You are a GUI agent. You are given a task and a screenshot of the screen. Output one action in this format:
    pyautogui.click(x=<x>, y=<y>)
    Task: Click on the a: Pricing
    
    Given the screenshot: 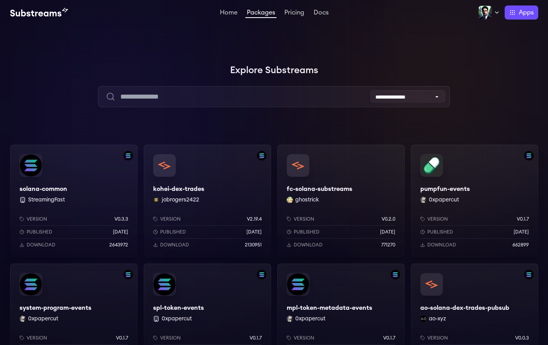 What is the action you would take?
    pyautogui.click(x=294, y=13)
    